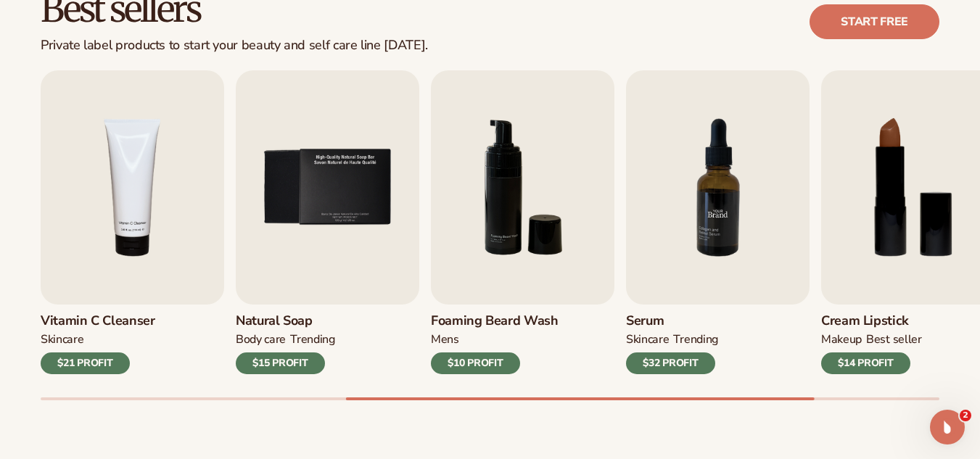 This screenshot has width=980, height=459. I want to click on div: $10 PROFIT, so click(475, 363).